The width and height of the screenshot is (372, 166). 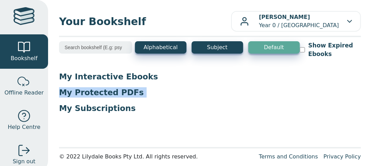 What do you see at coordinates (156, 157) in the screenshot?
I see `div: © 2022 Lilydale Books Pty Ltd. All rights reserved.` at bounding box center [156, 157].